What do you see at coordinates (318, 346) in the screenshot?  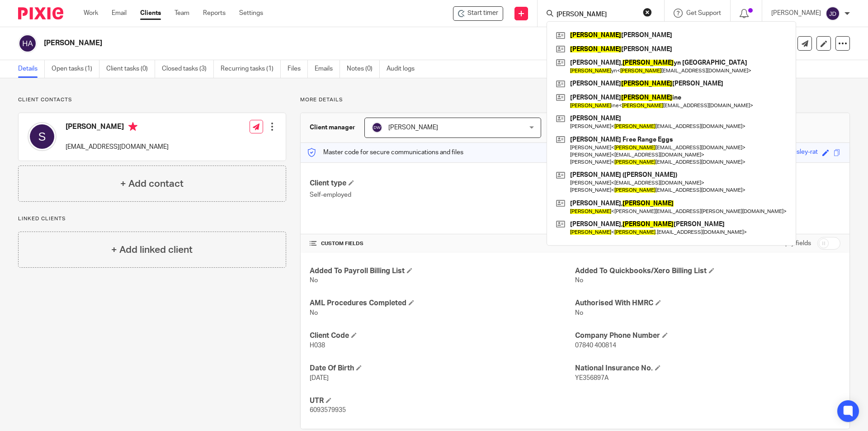 I see `span: H038` at bounding box center [318, 346].